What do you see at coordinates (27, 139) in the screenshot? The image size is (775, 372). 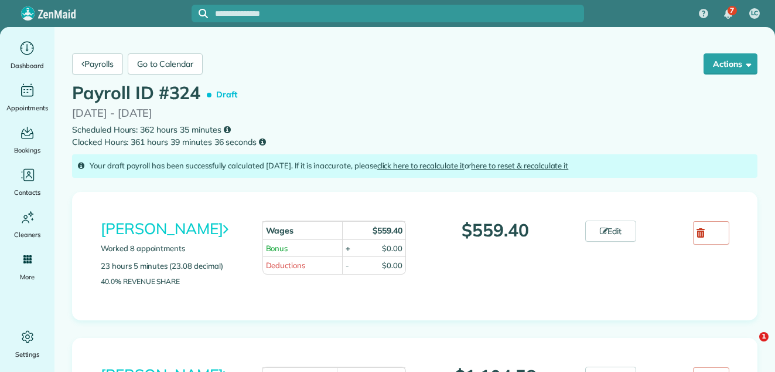 I see `a: Bookings` at bounding box center [27, 139].